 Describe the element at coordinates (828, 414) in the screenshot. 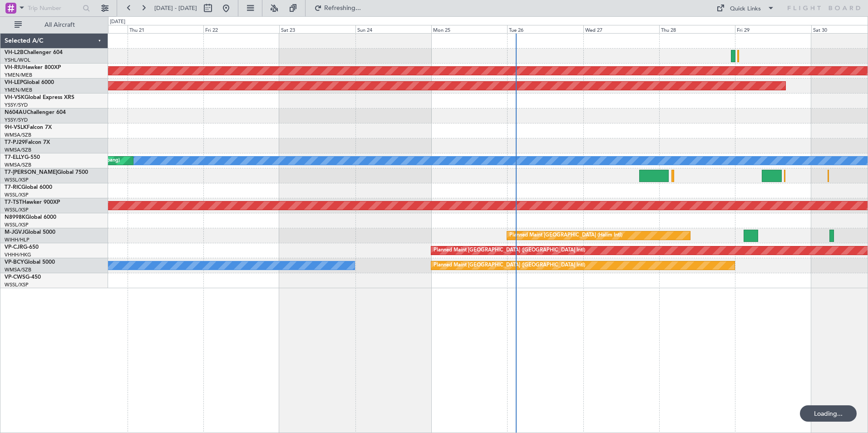

I see `div: Loading...` at that location.